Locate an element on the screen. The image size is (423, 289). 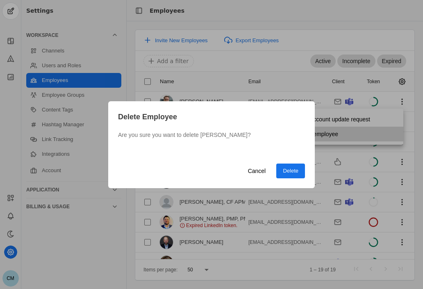
span: Cancel is located at coordinates (257, 171).